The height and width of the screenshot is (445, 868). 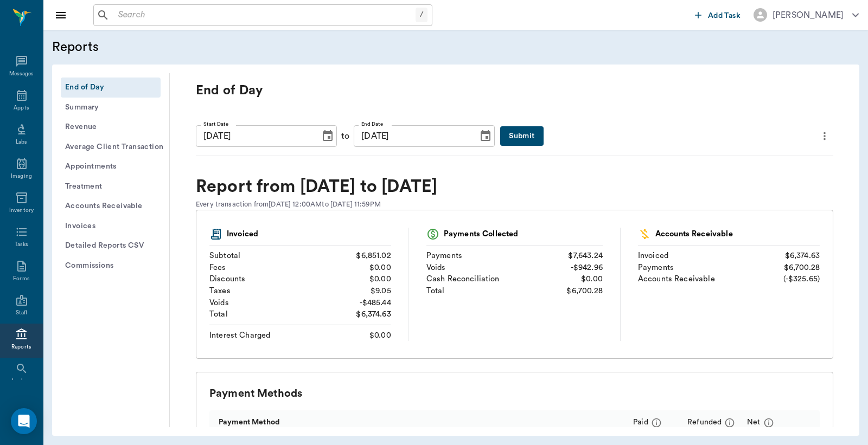 What do you see at coordinates (225, 256) in the screenshot?
I see `div: Subtotal` at bounding box center [225, 256].